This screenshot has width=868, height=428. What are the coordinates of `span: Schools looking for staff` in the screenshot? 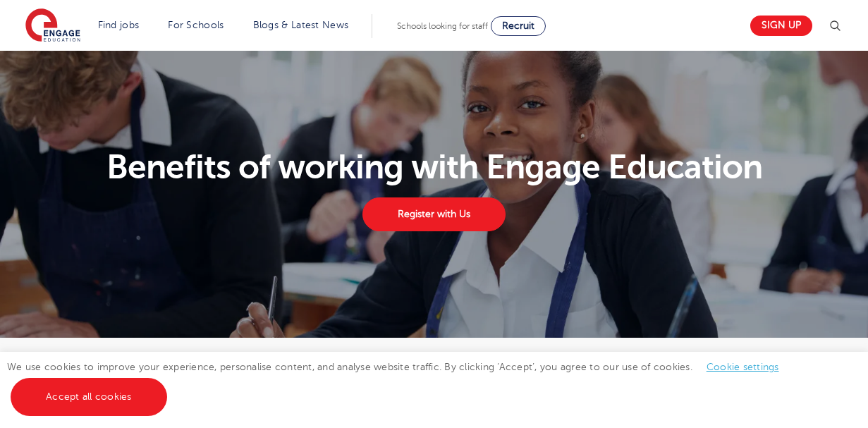 It's located at (442, 27).